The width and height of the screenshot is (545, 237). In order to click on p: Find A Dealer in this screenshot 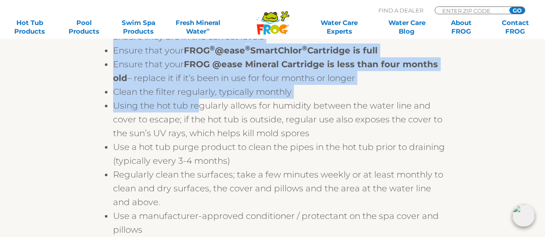, I will do `click(401, 10)`.